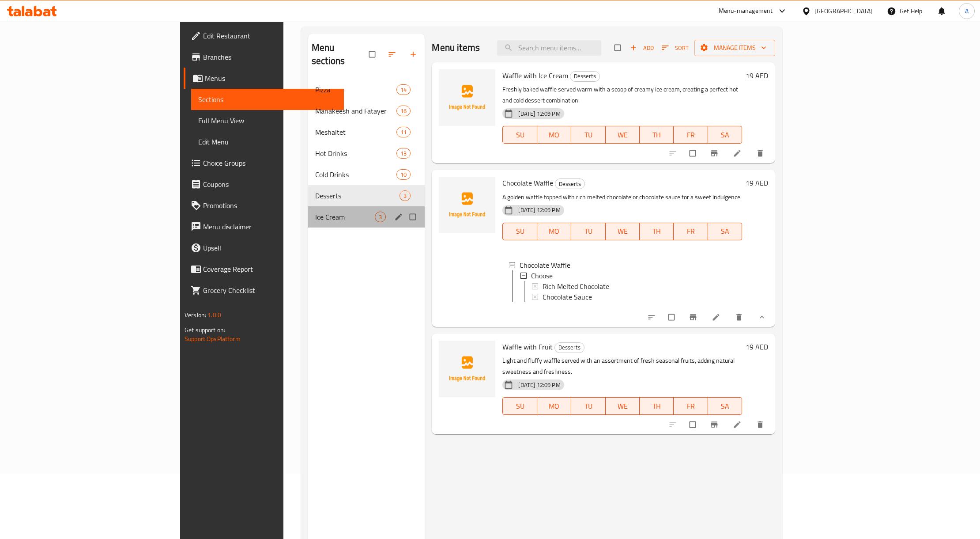  Describe the element at coordinates (622, 366) in the screenshot. I see `p: Light and fluffy waffle served with an assortment of fresh seasonal fruits, adding natural sweetn...` at that location.